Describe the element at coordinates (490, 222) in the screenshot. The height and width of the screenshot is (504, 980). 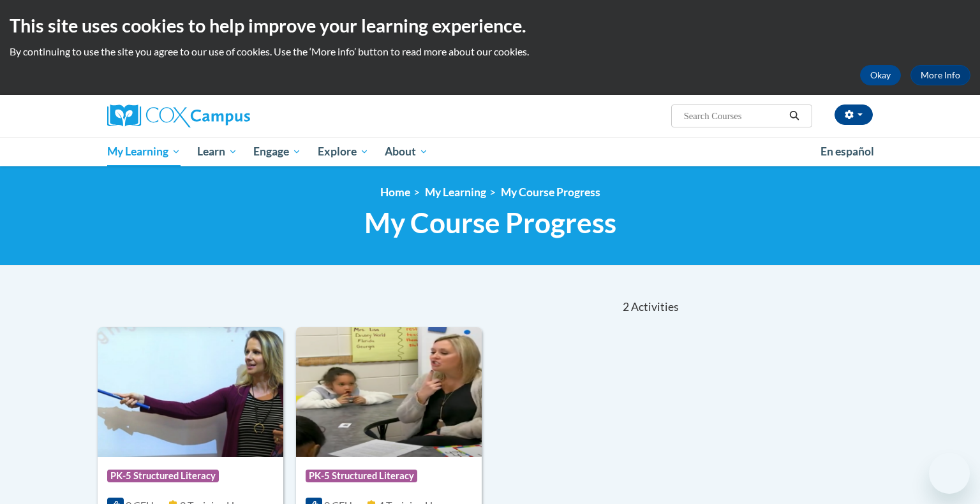
I see `span: My Course Progress` at that location.